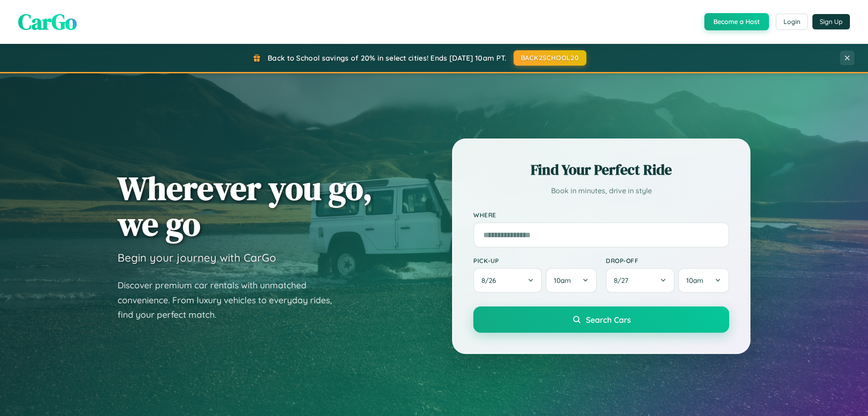 The image size is (868, 416). Describe the element at coordinates (550, 58) in the screenshot. I see `button: BACK2SCHOOL20` at that location.